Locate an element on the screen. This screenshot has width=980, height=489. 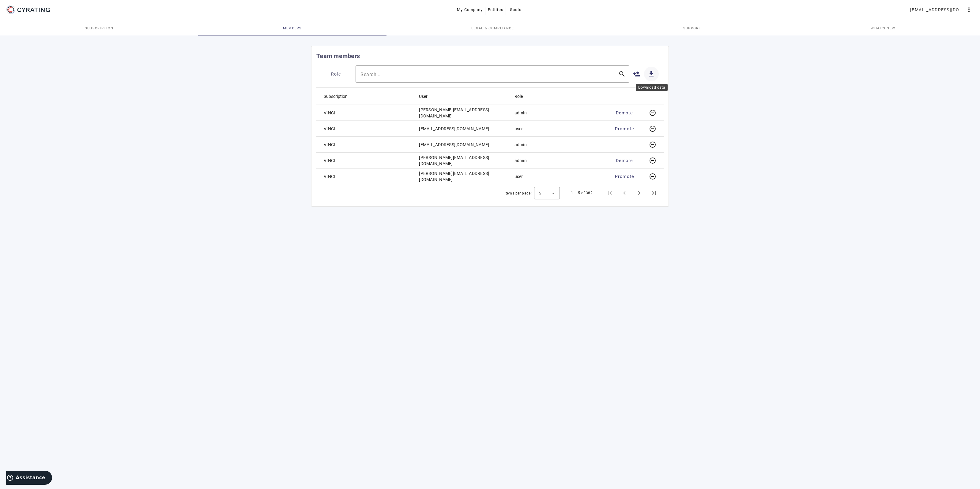
cr-card: Team members is located at coordinates (490, 127).